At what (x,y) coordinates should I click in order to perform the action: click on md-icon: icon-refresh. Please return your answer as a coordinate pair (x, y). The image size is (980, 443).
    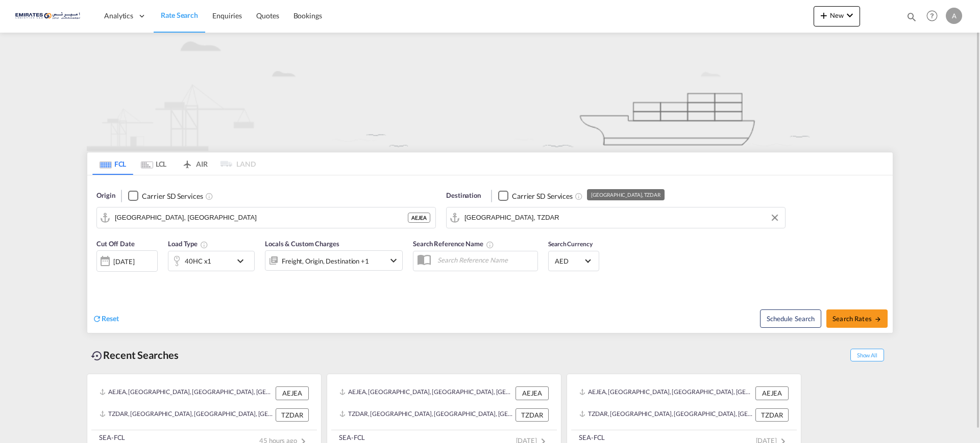
    Looking at the image, I should click on (97, 319).